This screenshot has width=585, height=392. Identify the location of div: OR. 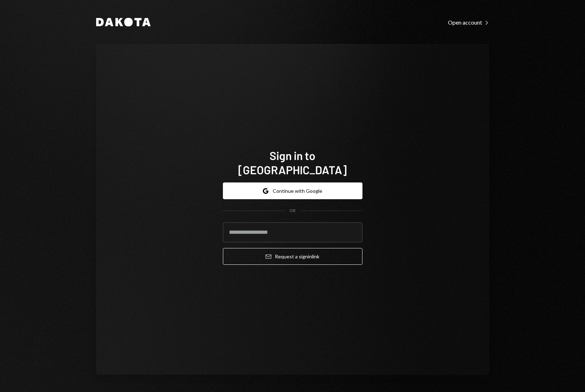
(292, 210).